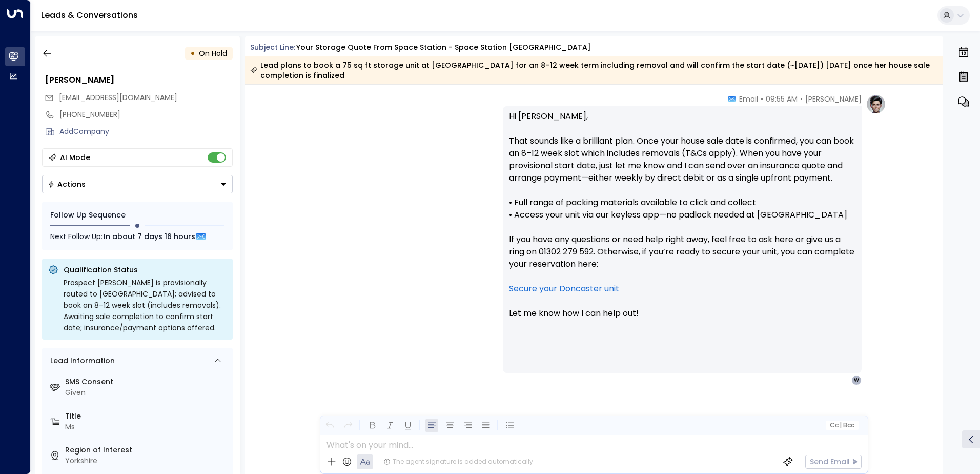 Image resolution: width=980 pixels, height=474 pixels. Describe the element at coordinates (146, 270) in the screenshot. I see `p: Qualification Status` at that location.